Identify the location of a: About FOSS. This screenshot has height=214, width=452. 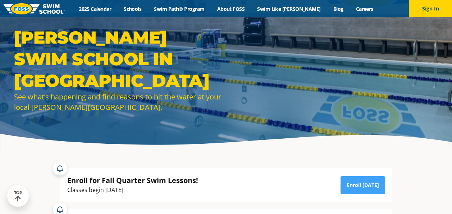
(231, 9).